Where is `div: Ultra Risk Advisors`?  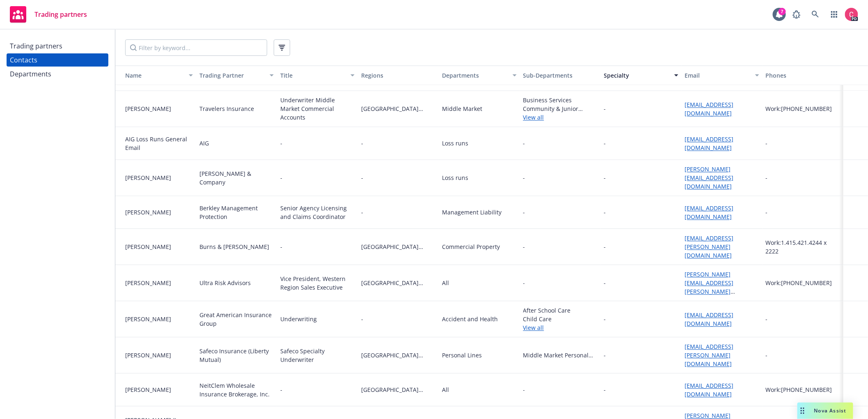 div: Ultra Risk Advisors is located at coordinates (225, 283).